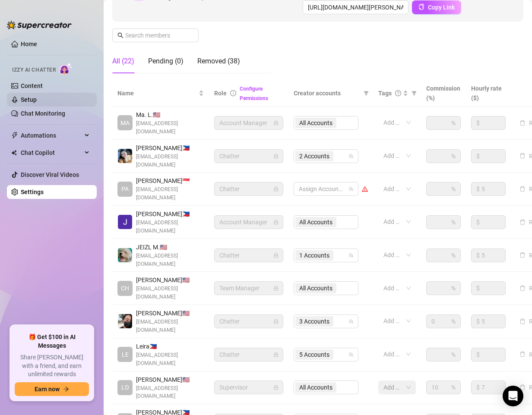  Describe the element at coordinates (170, 115) in the screenshot. I see `span: Ma. L. 🇺🇸` at that location.